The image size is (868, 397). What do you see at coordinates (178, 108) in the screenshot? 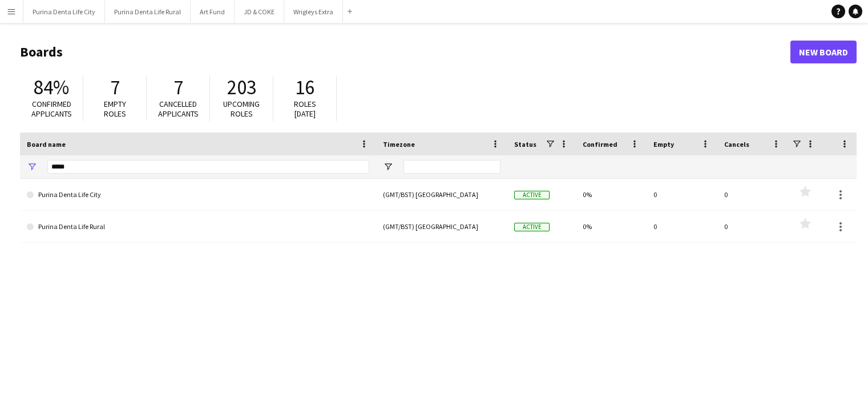
I see `span: Cancelled applicants` at bounding box center [178, 108].